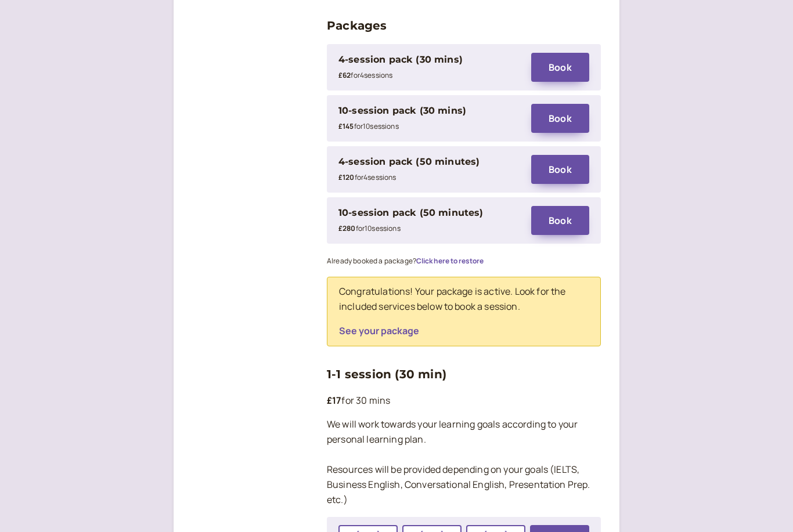 The height and width of the screenshot is (532, 793). I want to click on div: 10-session pack (50 minutes), so click(410, 213).